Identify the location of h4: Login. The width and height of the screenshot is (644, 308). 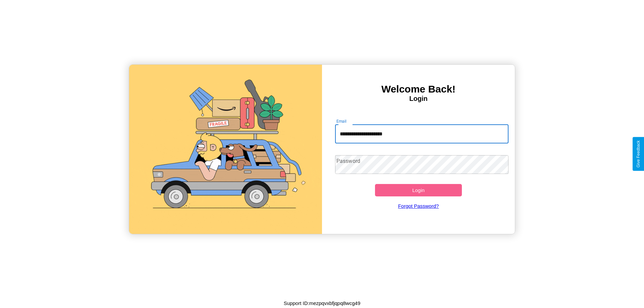
(418, 98).